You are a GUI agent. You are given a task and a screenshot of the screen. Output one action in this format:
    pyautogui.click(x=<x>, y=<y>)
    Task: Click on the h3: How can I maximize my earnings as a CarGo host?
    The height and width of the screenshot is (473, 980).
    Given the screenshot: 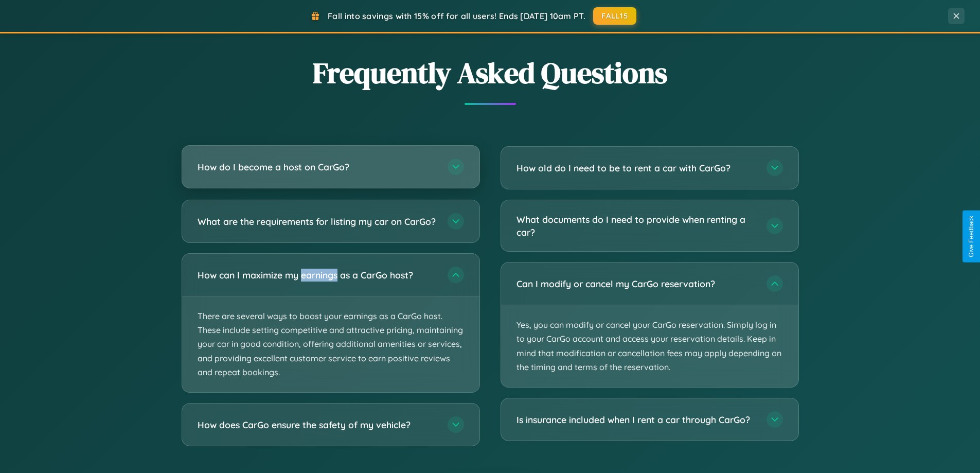 What is the action you would take?
    pyautogui.click(x=317, y=275)
    